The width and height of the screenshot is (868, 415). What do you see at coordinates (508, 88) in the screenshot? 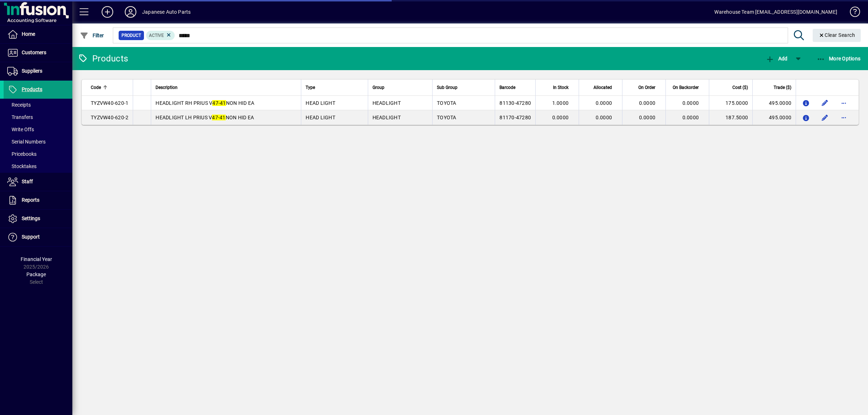
I see `span: Barcode` at bounding box center [508, 88].